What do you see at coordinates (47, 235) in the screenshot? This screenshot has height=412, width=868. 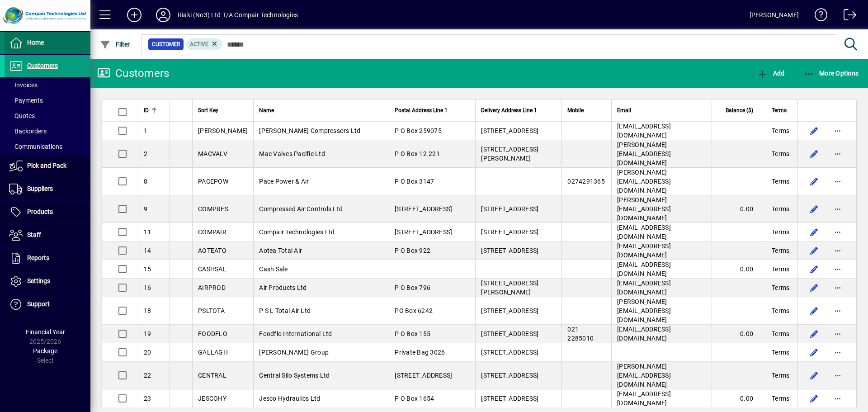 I see `a: Staff` at bounding box center [47, 235].